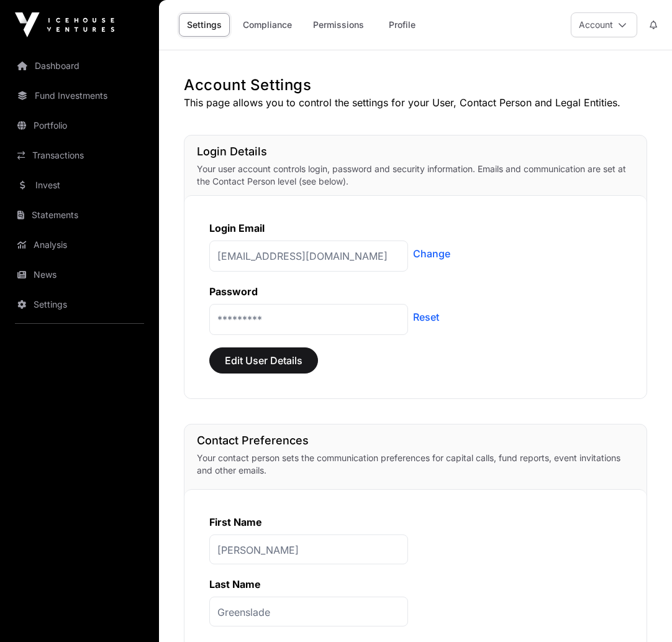 This screenshot has width=672, height=642. What do you see at coordinates (233, 291) in the screenshot?
I see `label: Password` at bounding box center [233, 291].